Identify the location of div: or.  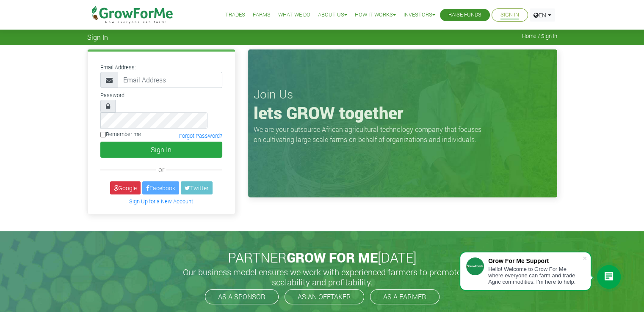
(162, 170).